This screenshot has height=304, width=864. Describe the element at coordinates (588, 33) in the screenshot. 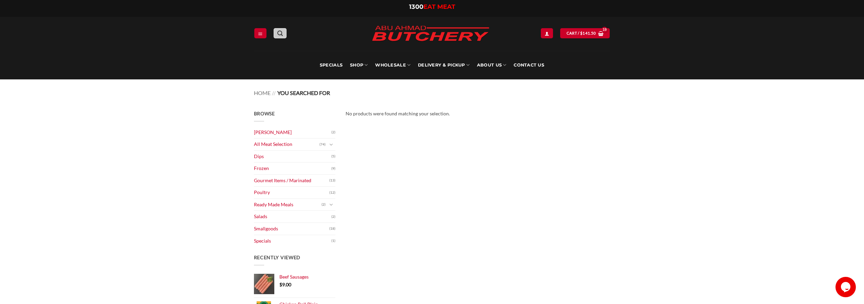

I see `bdi: 141.50` at that location.